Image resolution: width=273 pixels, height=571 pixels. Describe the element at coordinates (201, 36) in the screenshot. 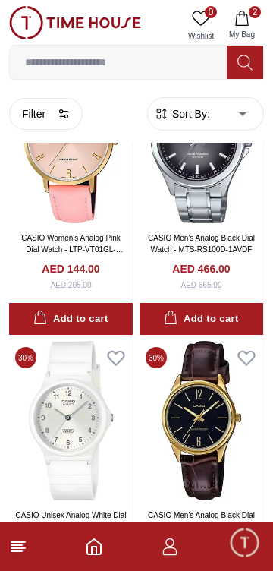

I see `span: Wishlist` at that location.